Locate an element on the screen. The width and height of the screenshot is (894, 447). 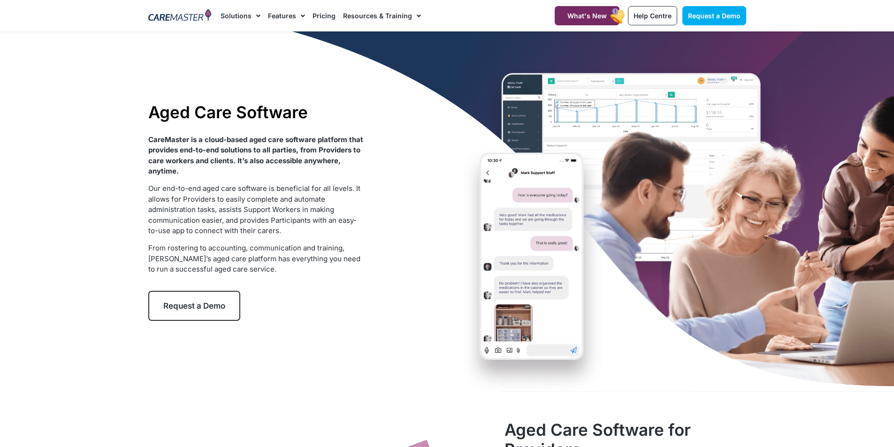
a: Help Centre is located at coordinates (653, 15).